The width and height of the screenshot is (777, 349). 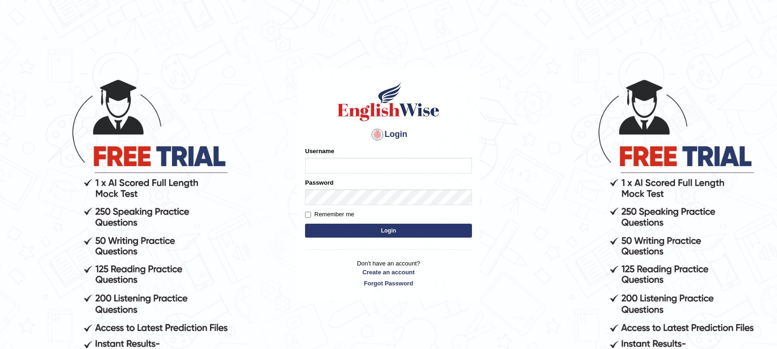 I want to click on label: Password, so click(x=319, y=182).